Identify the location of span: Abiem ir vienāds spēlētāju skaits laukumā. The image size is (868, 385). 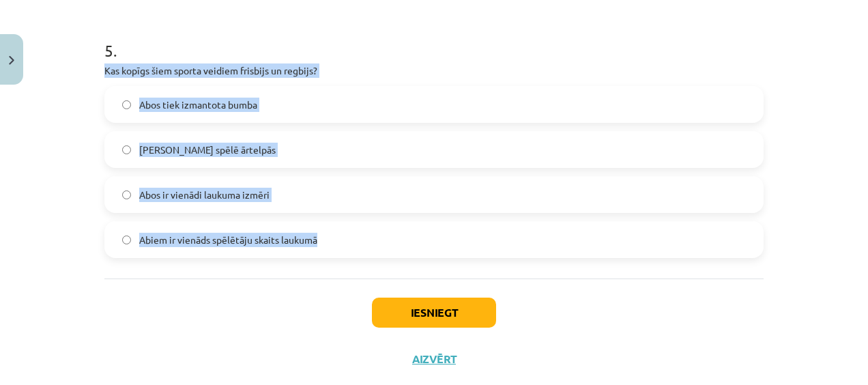
(228, 239).